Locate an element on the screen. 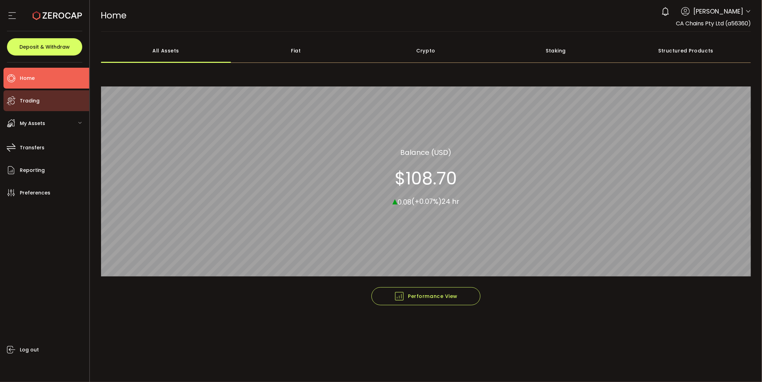 The width and height of the screenshot is (762, 382). span: 0.08 is located at coordinates (404, 202).